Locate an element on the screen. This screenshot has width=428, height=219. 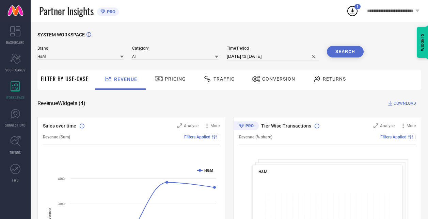
span: Category is located at coordinates (175, 48).